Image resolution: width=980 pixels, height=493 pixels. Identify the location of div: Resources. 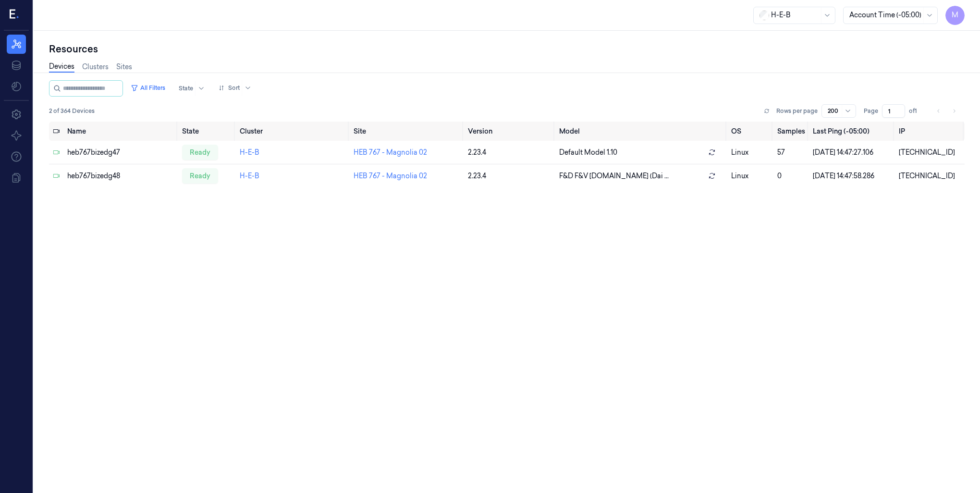
(507, 49).